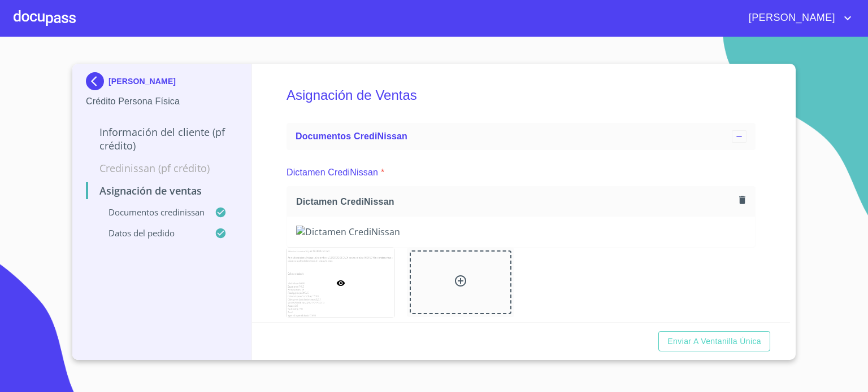 The height and width of the screenshot is (392, 868). What do you see at coordinates (162, 168) in the screenshot?
I see `p: Credinissan (PF crédito)` at bounding box center [162, 168].